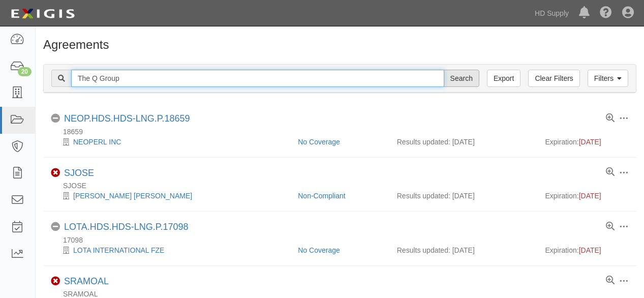 The height and width of the screenshot is (298, 644). What do you see at coordinates (118, 250) in the screenshot?
I see `a: LOTA INTERNATIONAL FZE` at bounding box center [118, 250].